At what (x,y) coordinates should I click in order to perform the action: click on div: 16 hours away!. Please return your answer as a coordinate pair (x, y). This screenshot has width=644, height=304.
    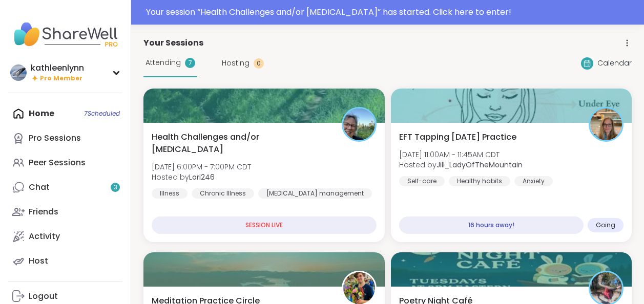
    Looking at the image, I should click on (491, 226).